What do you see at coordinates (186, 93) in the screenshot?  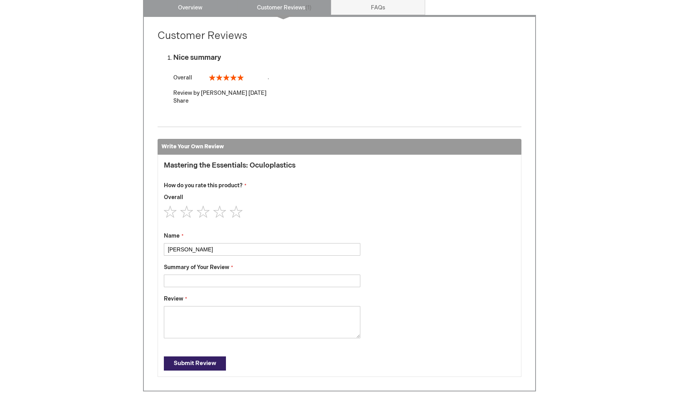 I see `span: Review by` at bounding box center [186, 93].